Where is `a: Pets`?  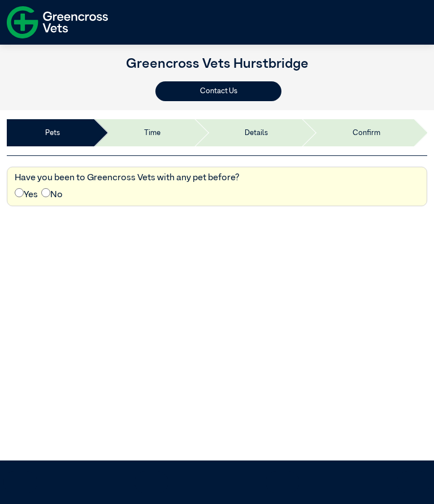 a: Pets is located at coordinates (53, 133).